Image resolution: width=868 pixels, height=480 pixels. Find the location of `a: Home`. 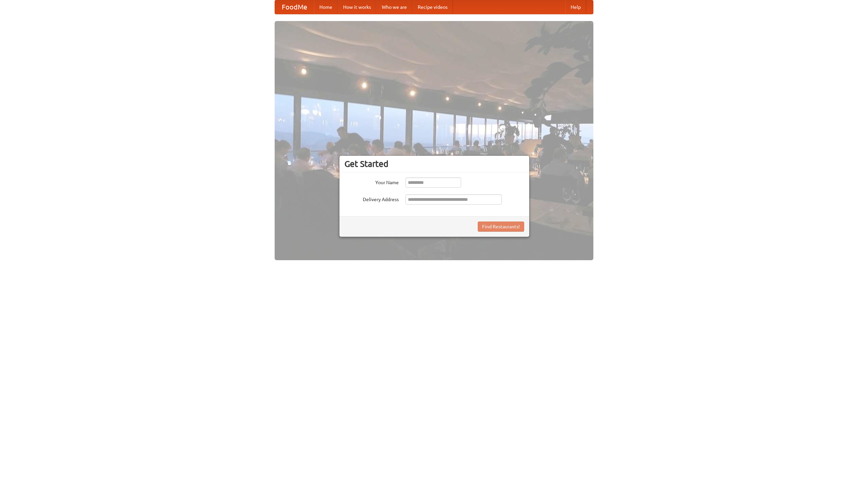

a: Home is located at coordinates (326, 7).